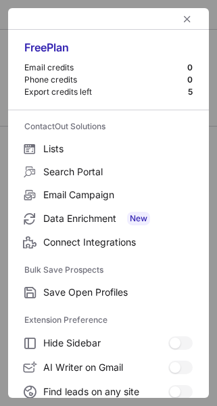  What do you see at coordinates (118, 292) in the screenshot?
I see `span: Save Open Profiles` at bounding box center [118, 292].